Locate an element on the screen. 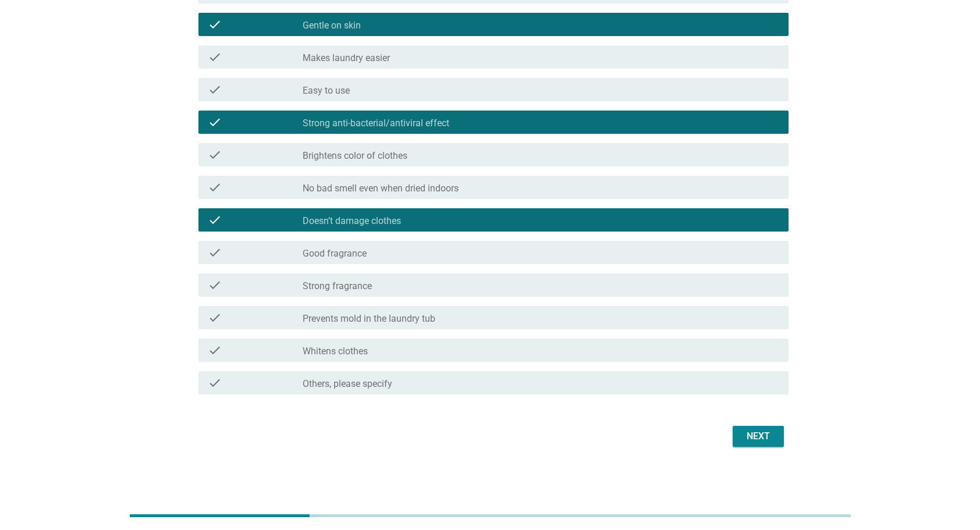 The height and width of the screenshot is (530, 980). label: No bad smell even when dried indoors is located at coordinates (380, 189).